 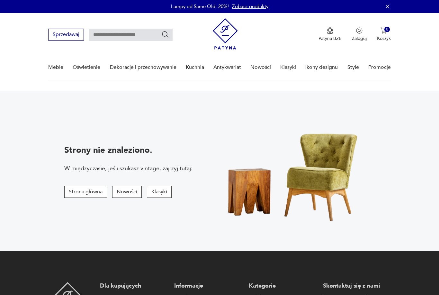 What do you see at coordinates (227, 67) in the screenshot?
I see `a: Antykwariat` at bounding box center [227, 67].